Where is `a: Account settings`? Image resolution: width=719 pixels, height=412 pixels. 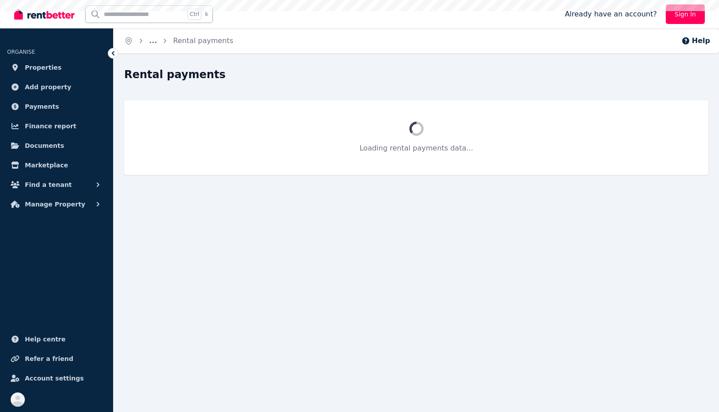 a: Account settings is located at coordinates (56, 378).